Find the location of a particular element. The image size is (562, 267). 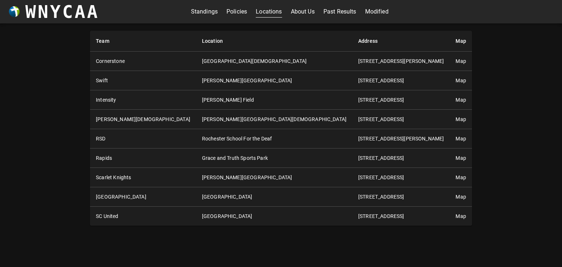

th: Rapids is located at coordinates (143, 158).